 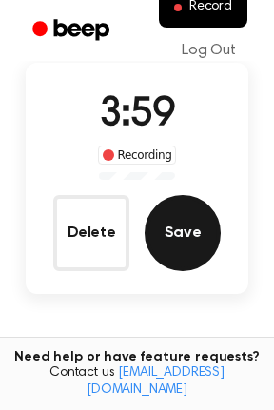 I want to click on button: Delete Audio Record, so click(x=91, y=233).